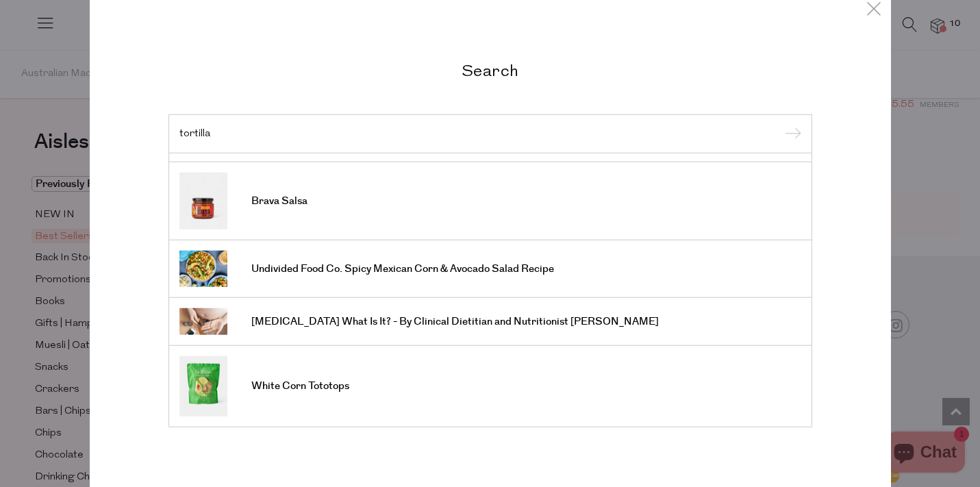 The height and width of the screenshot is (487, 980). What do you see at coordinates (280, 202) in the screenshot?
I see `span: Brava Salsa` at bounding box center [280, 202].